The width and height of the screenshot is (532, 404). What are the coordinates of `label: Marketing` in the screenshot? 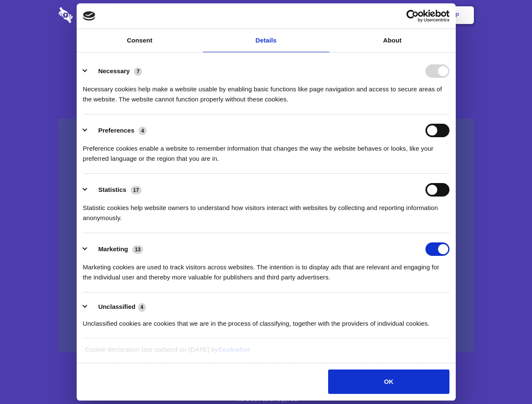 It's located at (113, 249).